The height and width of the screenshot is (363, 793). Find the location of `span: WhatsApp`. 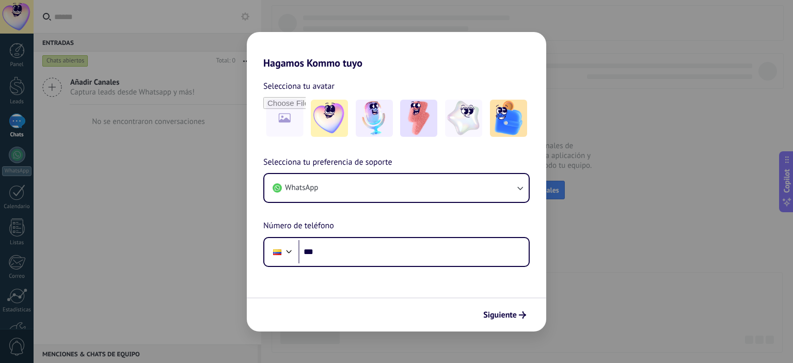

span: WhatsApp is located at coordinates (301, 188).